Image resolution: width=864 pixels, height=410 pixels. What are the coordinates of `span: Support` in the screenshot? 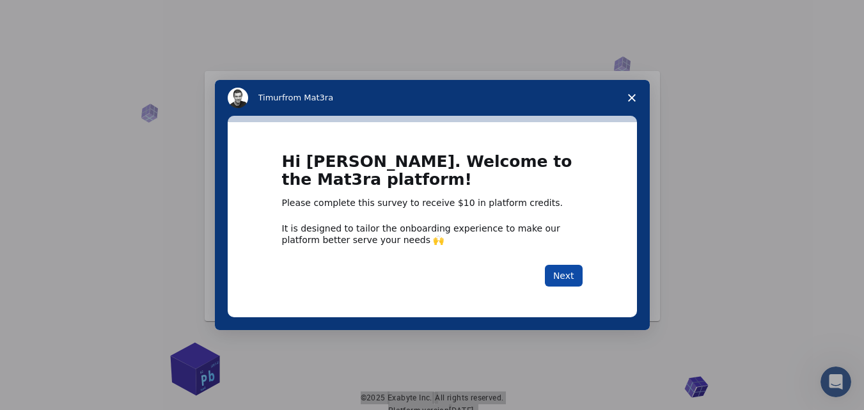 It's located at (49, 15).